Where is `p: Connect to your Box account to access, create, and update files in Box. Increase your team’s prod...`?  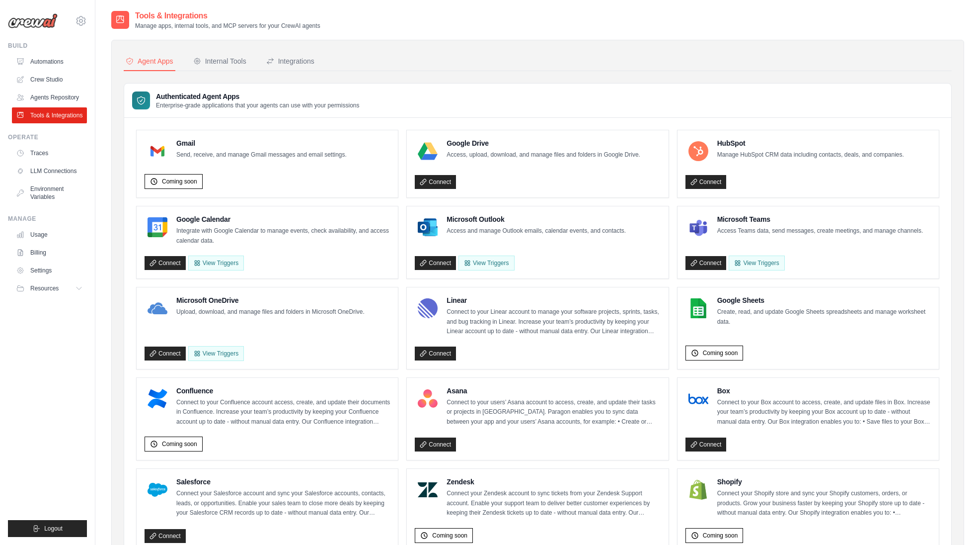
p: Connect to your Box account to access, create, and update files in Box. Increase your team’s prod... is located at coordinates (824, 412).